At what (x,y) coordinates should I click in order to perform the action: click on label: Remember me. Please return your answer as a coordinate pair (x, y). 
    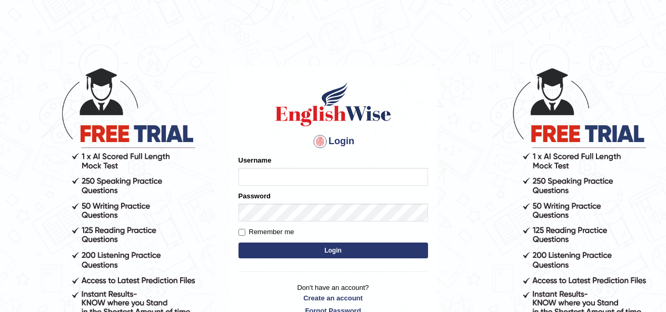
    Looking at the image, I should click on (266, 232).